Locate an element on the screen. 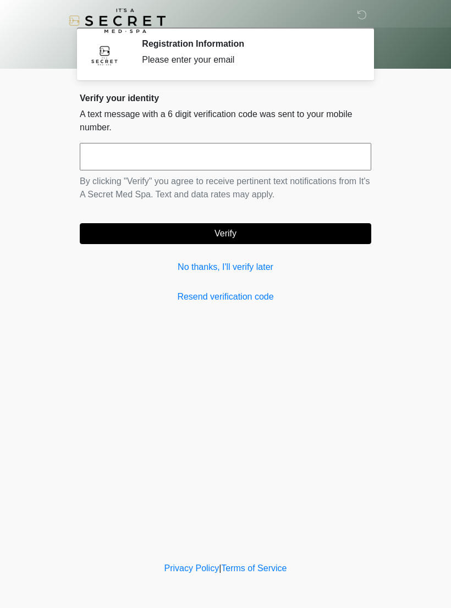  button: Verify is located at coordinates (225, 234).